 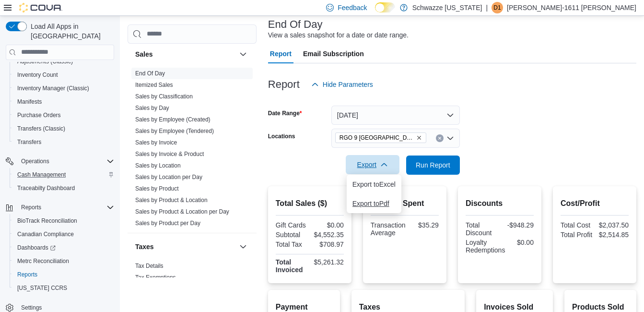 What do you see at coordinates (65, 162) in the screenshot?
I see `span: Operations` at bounding box center [65, 162].